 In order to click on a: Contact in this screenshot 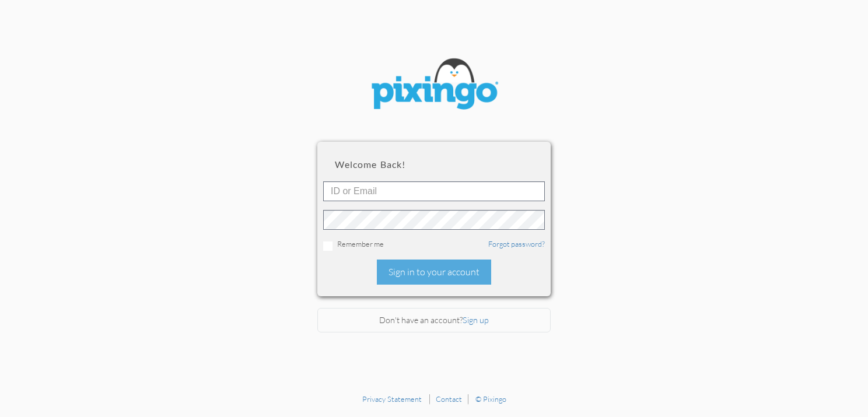, I will do `click(449, 399)`.